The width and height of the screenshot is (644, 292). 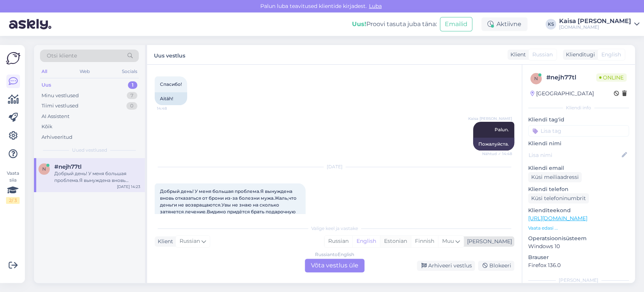 What do you see at coordinates (611, 54) in the screenshot?
I see `span: English` at bounding box center [611, 54].